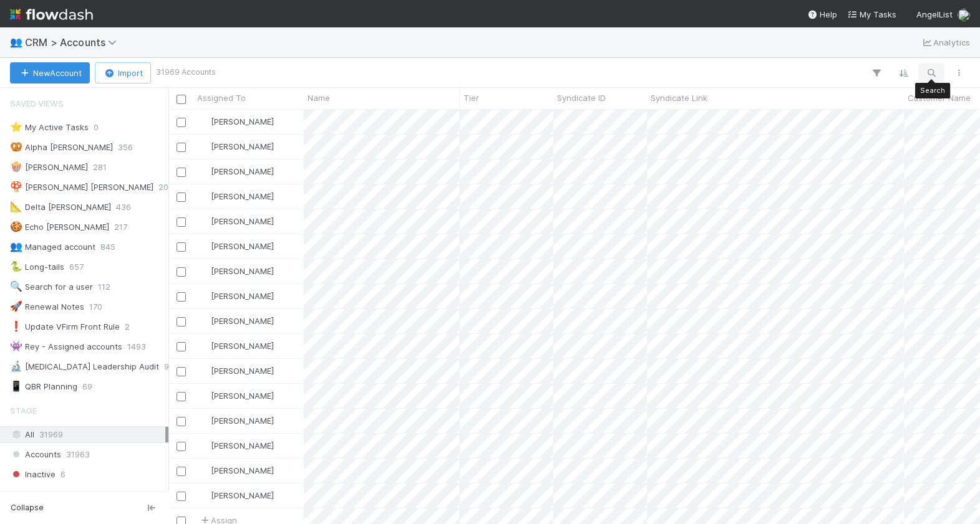 This screenshot has width=980, height=524. I want to click on button: NewAccount, so click(50, 73).